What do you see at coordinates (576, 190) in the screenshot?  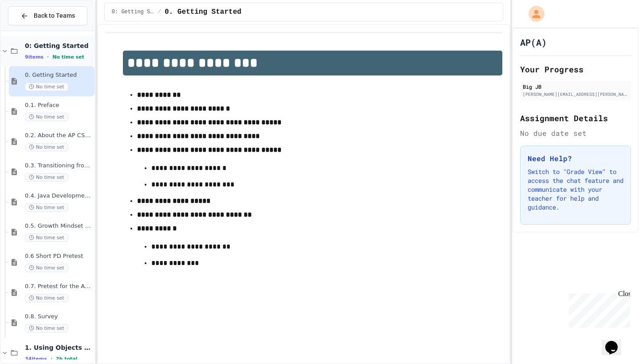 I see `p: Switch to "Grade View" to access the chat feature and communicate with your teacher for help and ...` at bounding box center [576, 190].